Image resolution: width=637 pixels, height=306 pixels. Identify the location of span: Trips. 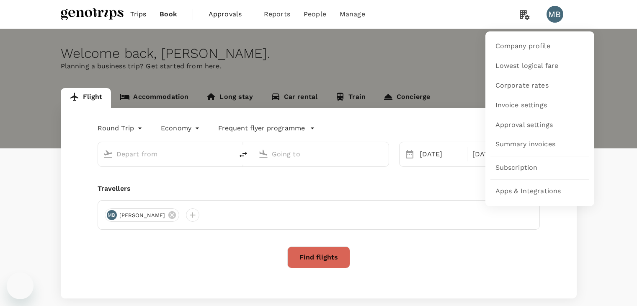
(138, 14).